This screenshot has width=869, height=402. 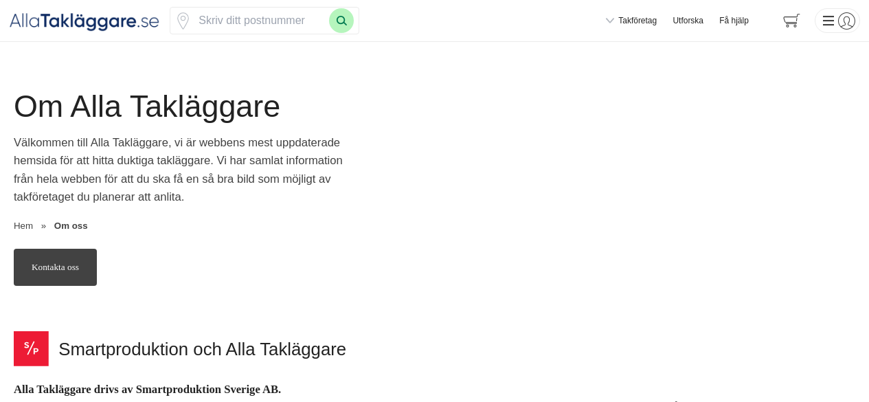 What do you see at coordinates (638, 21) in the screenshot?
I see `span: Takföretag` at bounding box center [638, 21].